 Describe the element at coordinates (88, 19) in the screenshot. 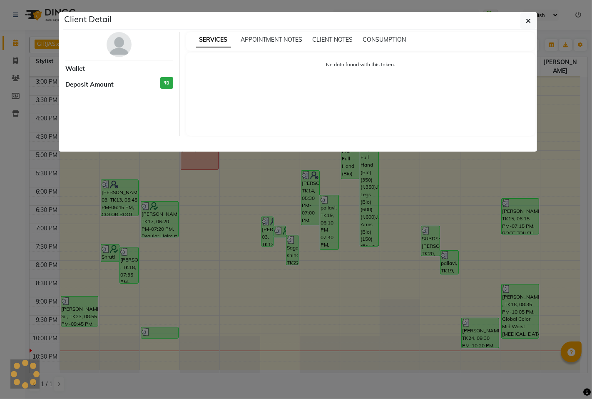

I see `h5: Client Detail` at that location.